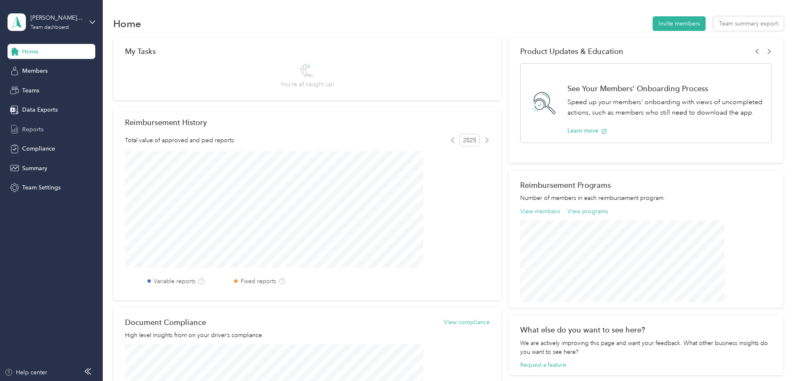 This screenshot has height=381, width=798. Describe the element at coordinates (166, 122) in the screenshot. I see `h2: Reimbursement History` at that location.